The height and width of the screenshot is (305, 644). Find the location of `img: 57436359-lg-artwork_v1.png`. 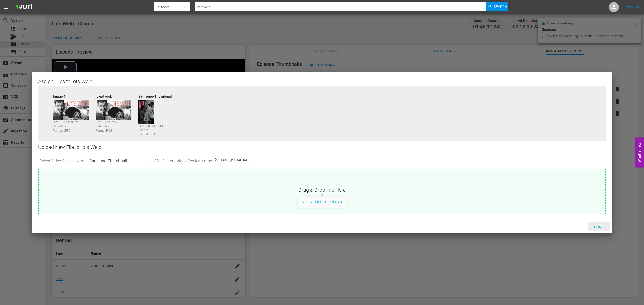

img: 57436359-lg-artwork_v1.png is located at coordinates (114, 110).